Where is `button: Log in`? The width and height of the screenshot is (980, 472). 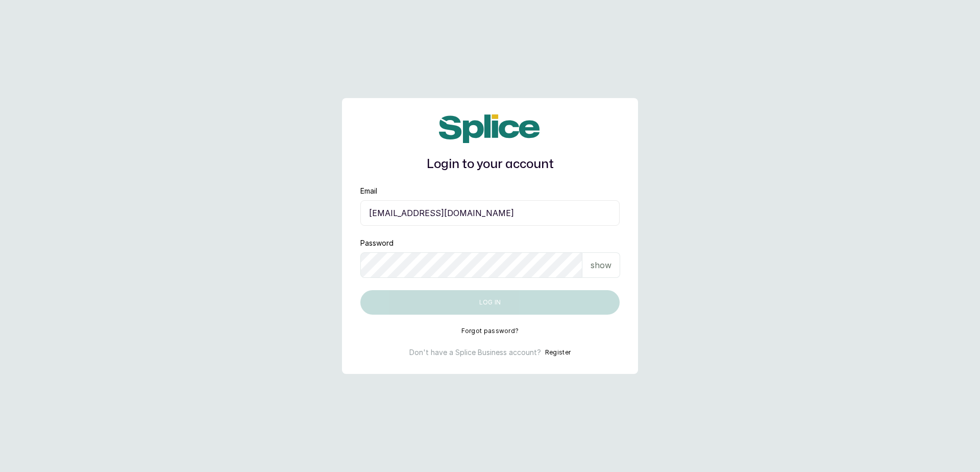 button: Log in is located at coordinates (490, 302).